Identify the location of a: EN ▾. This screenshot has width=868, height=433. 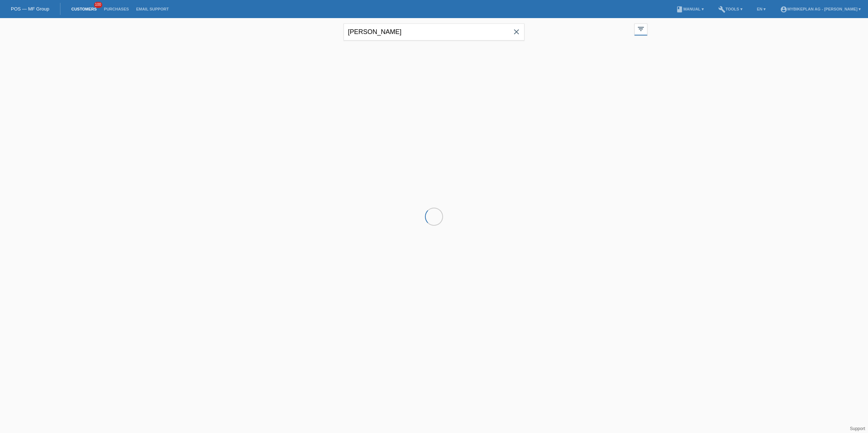
(761, 9).